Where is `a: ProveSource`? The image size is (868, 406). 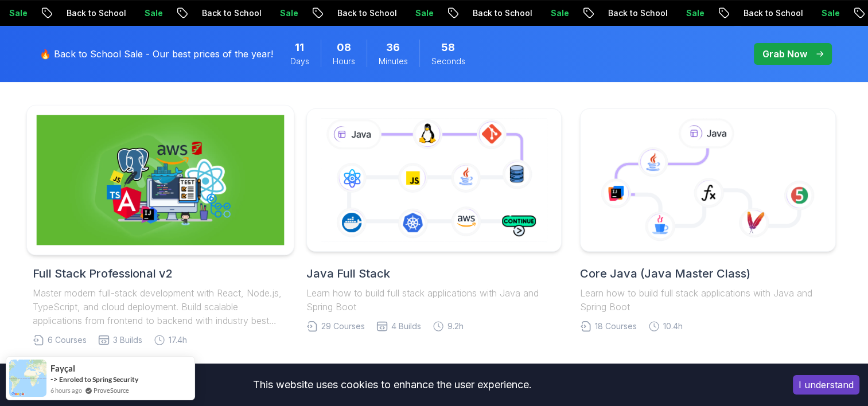
a: ProveSource is located at coordinates (112, 390).